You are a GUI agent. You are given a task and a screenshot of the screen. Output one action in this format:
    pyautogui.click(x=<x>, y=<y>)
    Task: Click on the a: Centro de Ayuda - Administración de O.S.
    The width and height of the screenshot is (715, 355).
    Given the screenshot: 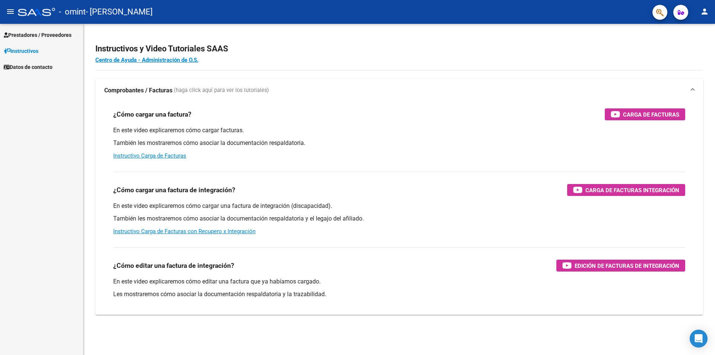 What is the action you would take?
    pyautogui.click(x=147, y=60)
    